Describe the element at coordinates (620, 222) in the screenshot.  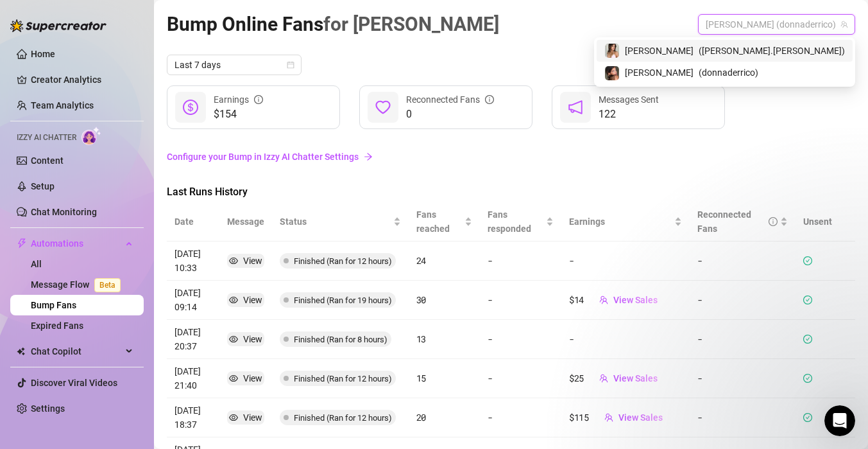
I see `span: Earnings` at that location.